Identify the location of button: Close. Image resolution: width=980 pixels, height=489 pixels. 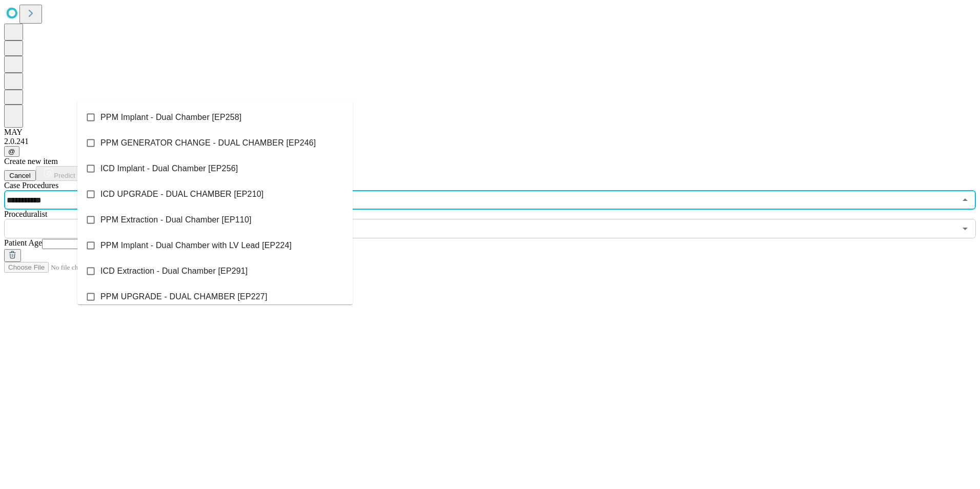
(965, 200).